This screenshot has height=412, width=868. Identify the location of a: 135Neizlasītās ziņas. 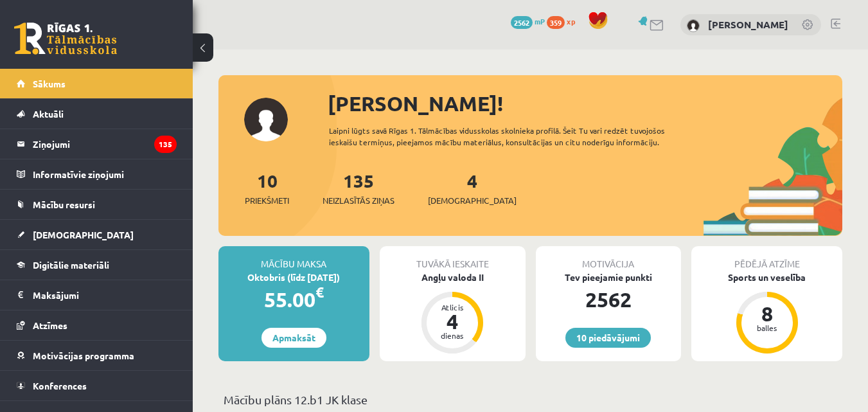
(358, 188).